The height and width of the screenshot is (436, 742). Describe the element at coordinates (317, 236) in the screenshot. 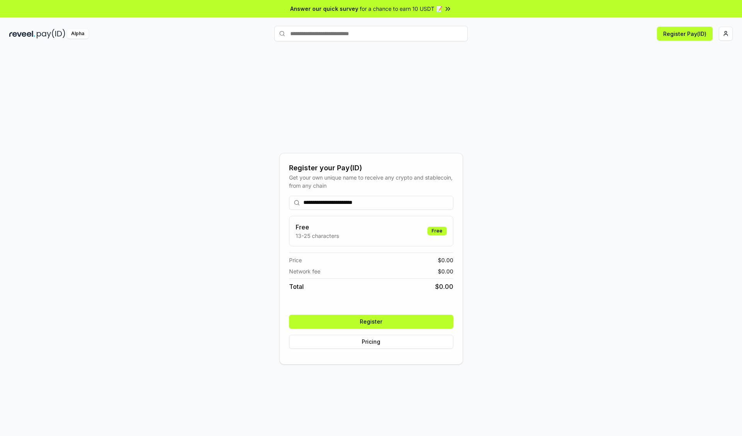

I see `p: 13-25 characters` at that location.